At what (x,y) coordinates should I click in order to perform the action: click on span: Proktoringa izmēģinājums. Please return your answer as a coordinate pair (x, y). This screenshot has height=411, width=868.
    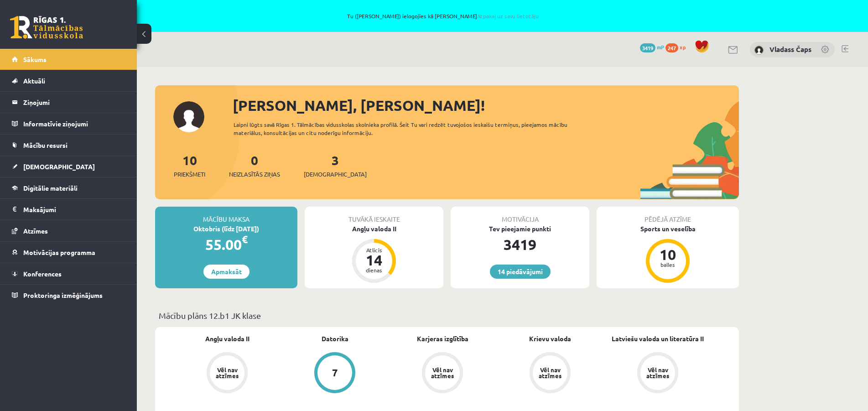
    Looking at the image, I should click on (63, 295).